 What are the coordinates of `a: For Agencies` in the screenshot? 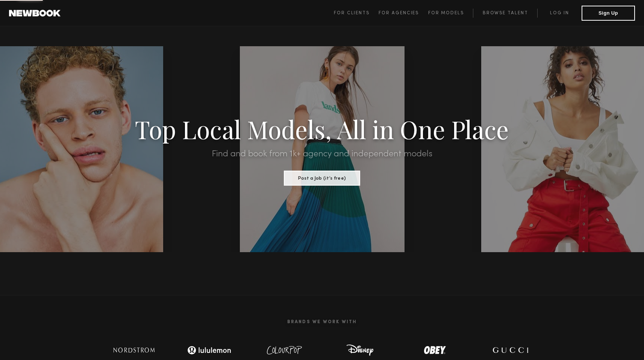 It's located at (403, 13).